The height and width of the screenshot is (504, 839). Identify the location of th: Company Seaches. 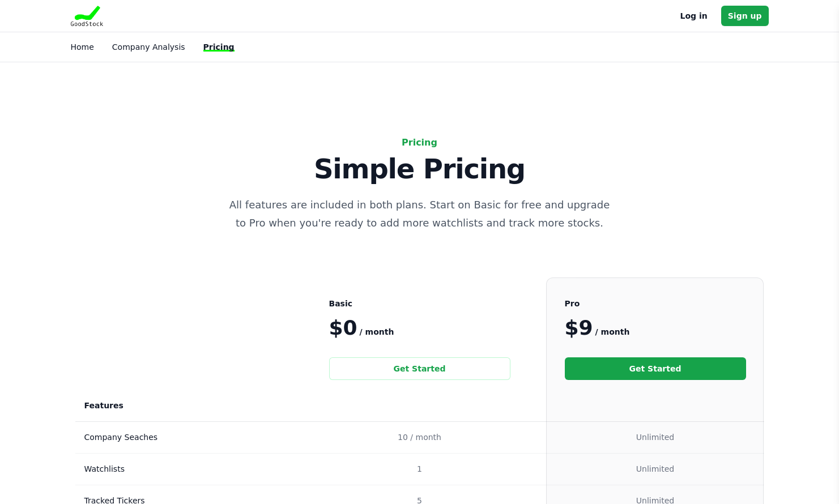
(184, 437).